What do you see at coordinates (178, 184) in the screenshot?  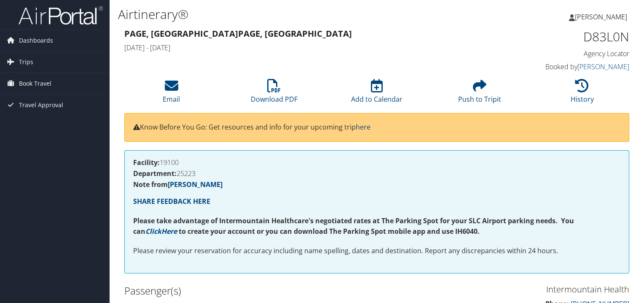 I see `strong: Note from` at bounding box center [178, 184].